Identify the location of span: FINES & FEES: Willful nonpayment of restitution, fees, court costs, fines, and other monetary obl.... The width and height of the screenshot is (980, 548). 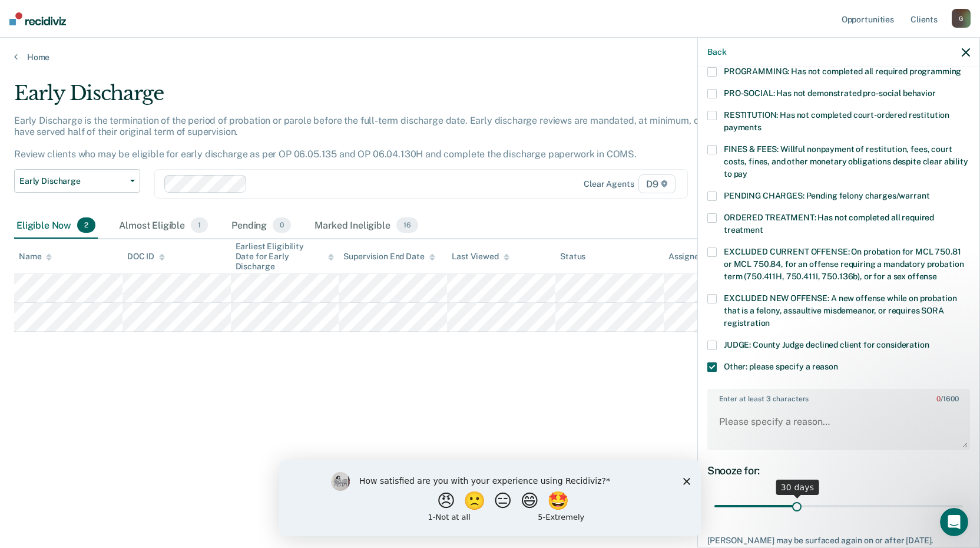
(845, 162).